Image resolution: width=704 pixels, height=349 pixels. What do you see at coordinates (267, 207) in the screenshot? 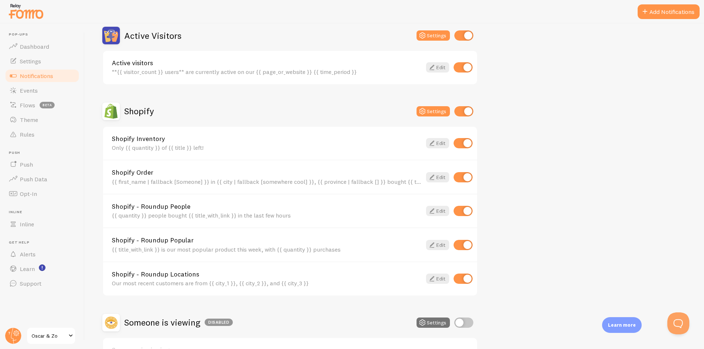
I see `a: Shopify - Roundup People` at bounding box center [267, 207].